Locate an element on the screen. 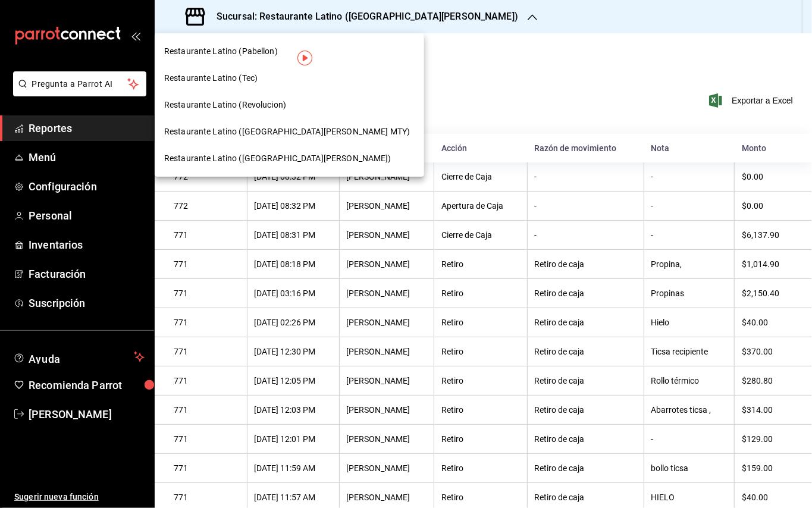 This screenshot has width=812, height=508. span: Restaurante Latino (Tec) is located at coordinates (210, 78).